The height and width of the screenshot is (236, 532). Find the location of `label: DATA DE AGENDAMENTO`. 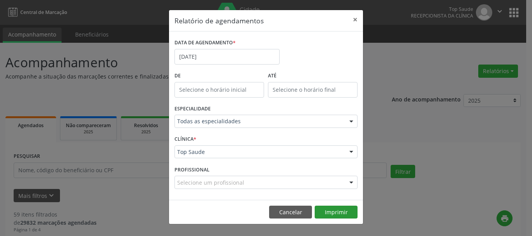

label: DATA DE AGENDAMENTO is located at coordinates (205, 43).